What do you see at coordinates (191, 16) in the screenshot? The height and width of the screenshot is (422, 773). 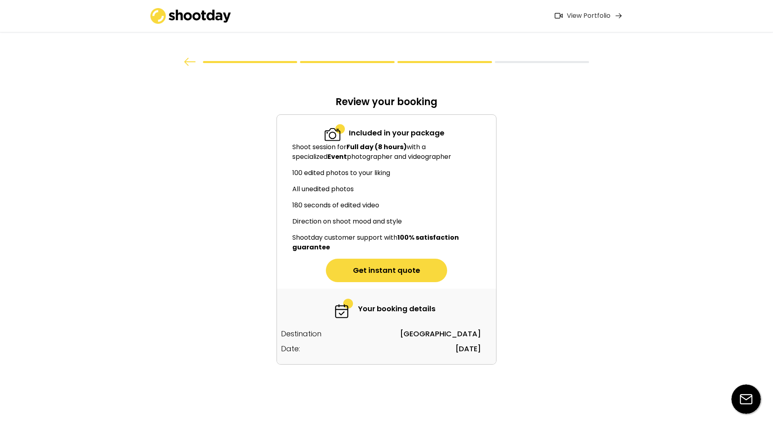 I see `img: shootday_logo.png` at bounding box center [191, 16].